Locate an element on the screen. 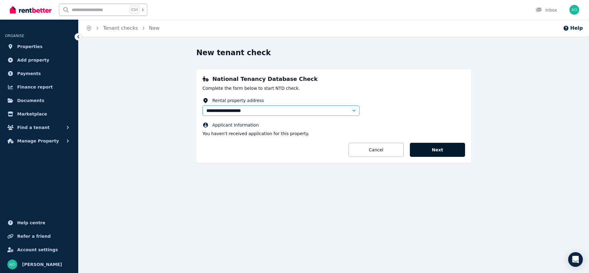 This screenshot has height=273, width=589. span: ORGANISE is located at coordinates (14, 36).